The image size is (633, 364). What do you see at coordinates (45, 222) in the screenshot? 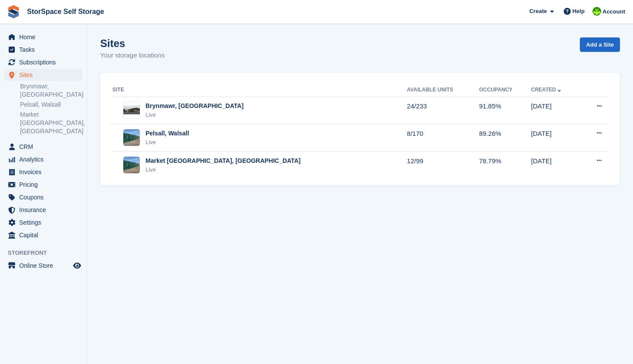
I see `span: Settings` at bounding box center [45, 222].